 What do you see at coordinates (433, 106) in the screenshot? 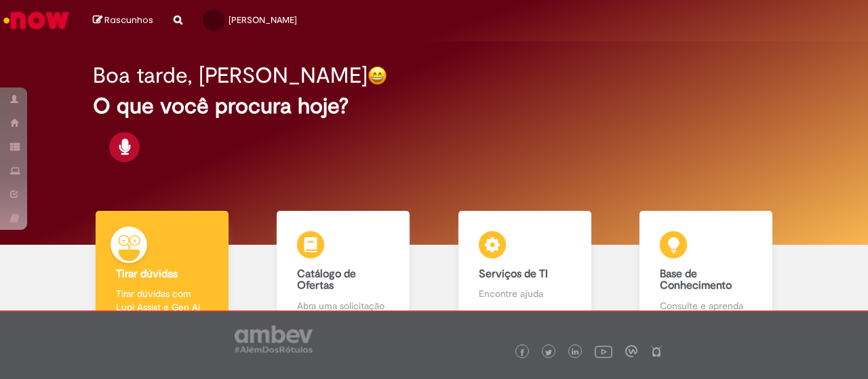
I see `h2: O que você procura hoje?` at bounding box center [433, 106].